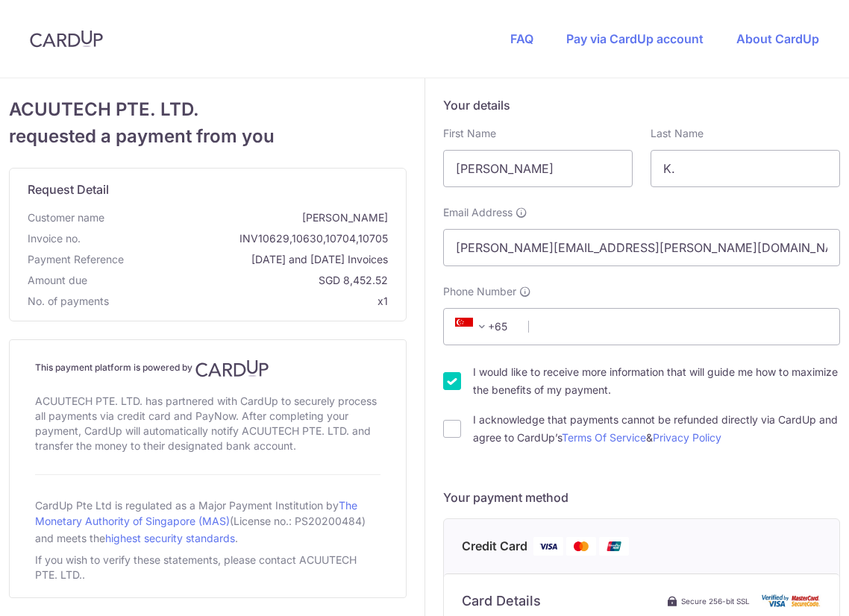  What do you see at coordinates (207, 522) in the screenshot?
I see `div: CardUp Pte Ltd is regulated as a Major Payment Institution by (License no.: PS20200484) and meets...` at bounding box center [207, 522].